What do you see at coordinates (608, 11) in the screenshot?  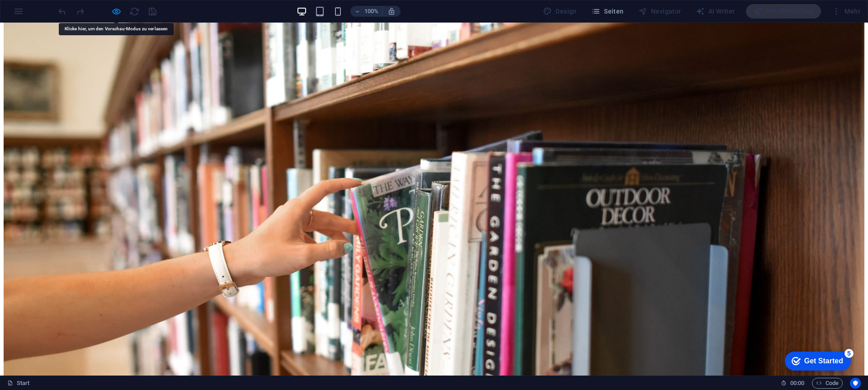 I see `span: Seiten` at bounding box center [608, 11].